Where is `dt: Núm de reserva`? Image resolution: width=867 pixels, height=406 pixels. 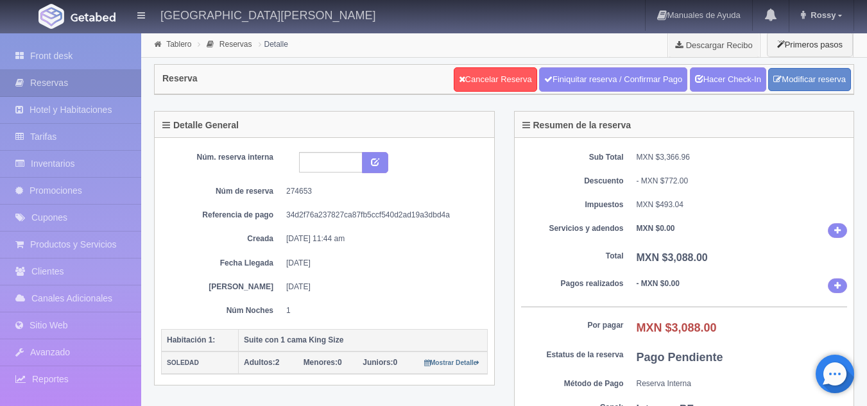
dt: Núm de reserva is located at coordinates (222, 191).